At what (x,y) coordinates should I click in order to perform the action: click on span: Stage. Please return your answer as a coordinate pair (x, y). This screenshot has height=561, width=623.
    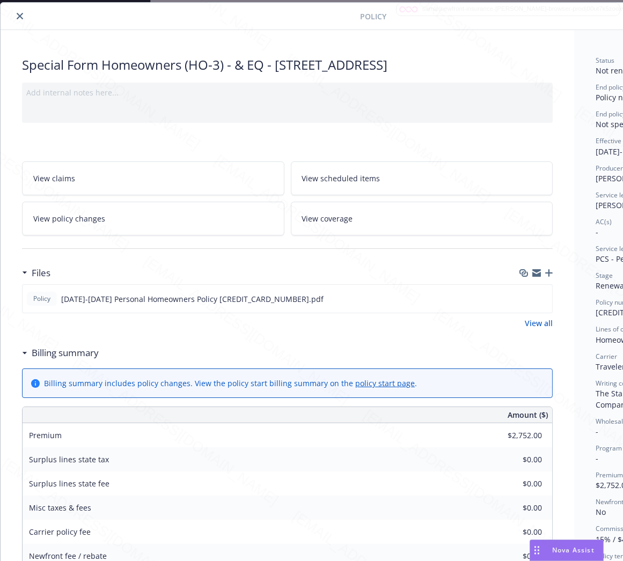
    Looking at the image, I should click on (604, 275).